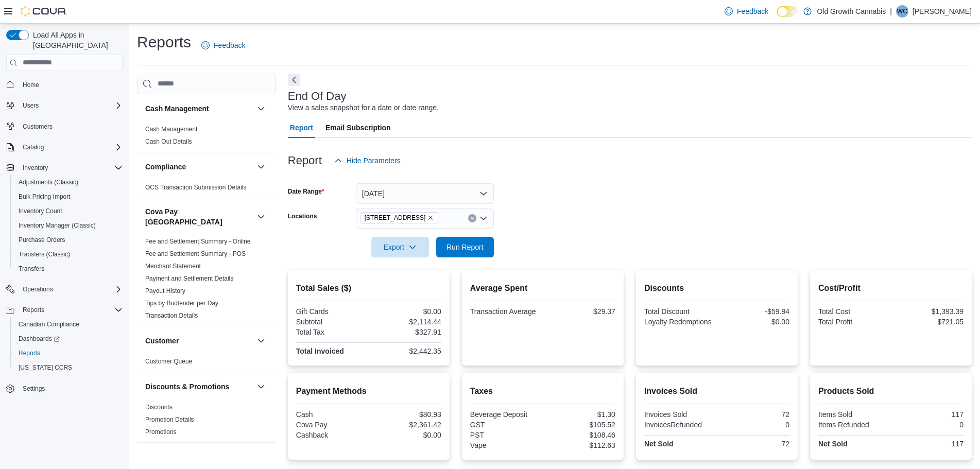  Describe the element at coordinates (206, 422) in the screenshot. I see `div: Discounts & Promotions` at that location.